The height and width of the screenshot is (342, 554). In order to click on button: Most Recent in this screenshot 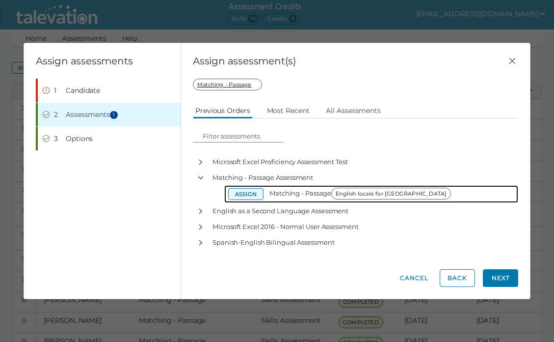, I will do `click(288, 110)`.